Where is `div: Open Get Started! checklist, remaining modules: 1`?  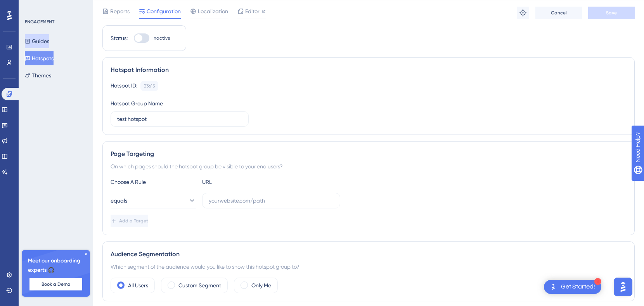 div: Open Get Started! checklist, remaining modules: 1 is located at coordinates (573, 287).